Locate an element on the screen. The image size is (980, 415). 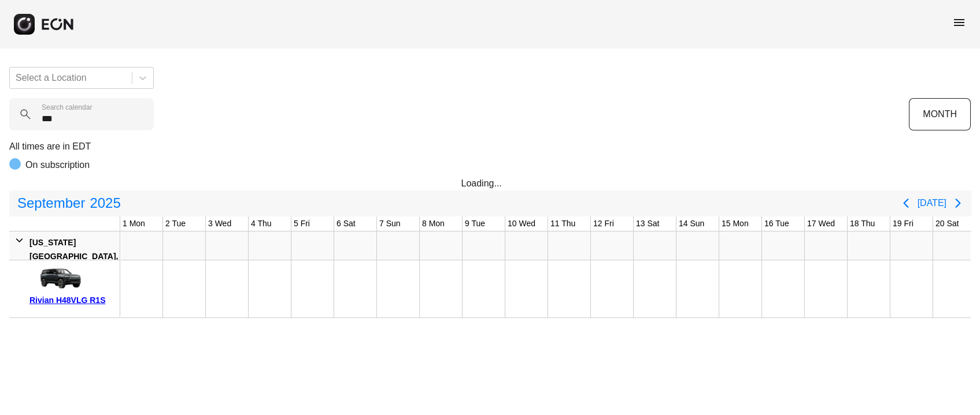
div: 11 Thu is located at coordinates (563, 224).